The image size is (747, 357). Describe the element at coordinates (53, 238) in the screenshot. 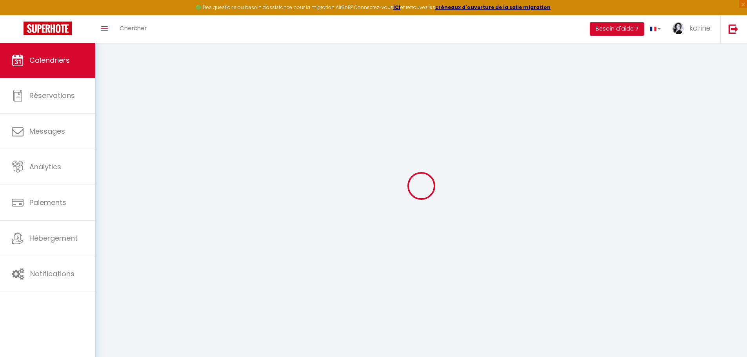

I see `span: Hébergement` at that location.